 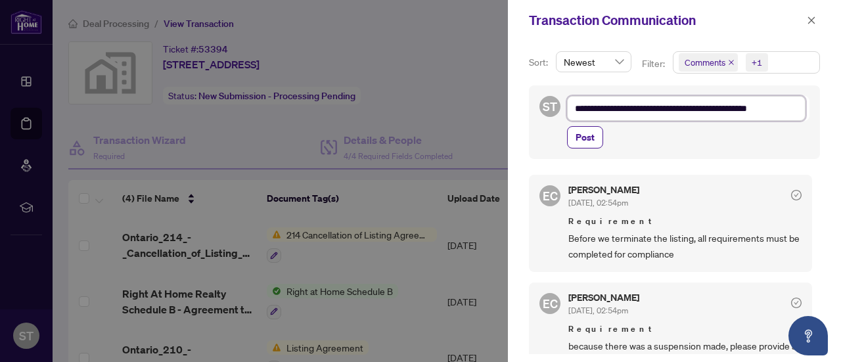 What do you see at coordinates (594, 62) in the screenshot?
I see `span: Newest` at bounding box center [594, 62].